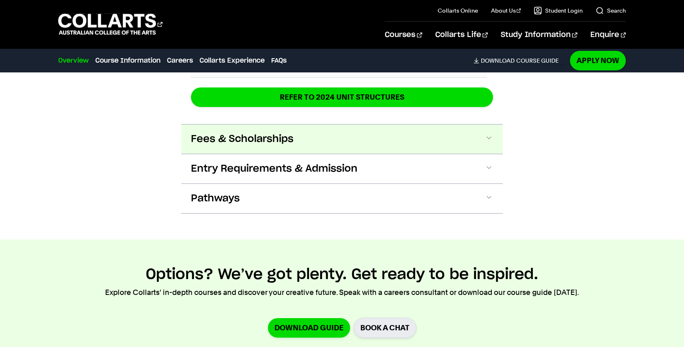 This screenshot has width=684, height=347. What do you see at coordinates (309, 328) in the screenshot?
I see `a: Download Guide` at bounding box center [309, 328].